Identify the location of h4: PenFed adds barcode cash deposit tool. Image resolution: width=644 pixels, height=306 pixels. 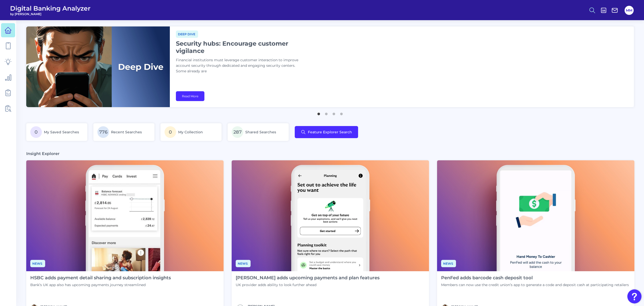
(535, 278).